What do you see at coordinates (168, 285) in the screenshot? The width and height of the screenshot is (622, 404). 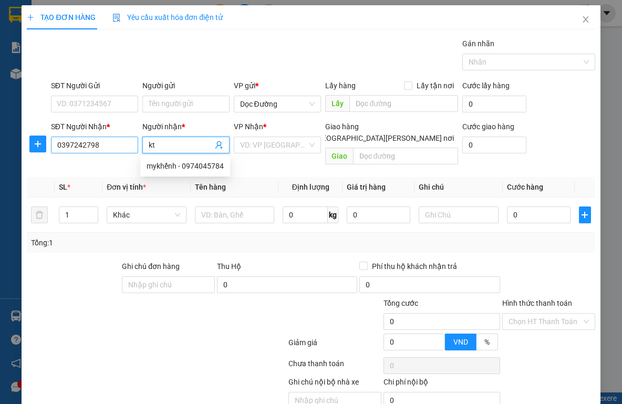 I see `input: Ghi chú đơn hàng` at bounding box center [168, 285].